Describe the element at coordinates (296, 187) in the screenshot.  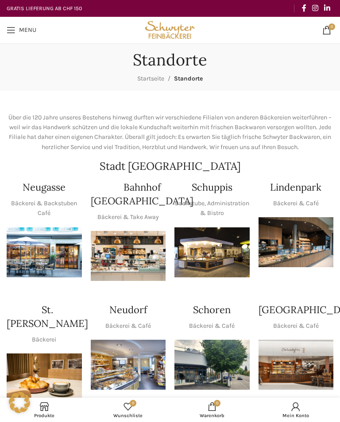
I see `h4: Lindenpark` at that location.